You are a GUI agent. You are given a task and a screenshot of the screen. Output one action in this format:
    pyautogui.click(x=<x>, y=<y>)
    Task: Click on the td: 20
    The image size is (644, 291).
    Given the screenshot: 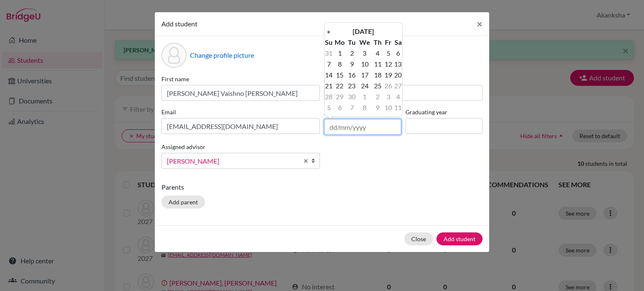 What is the action you would take?
    pyautogui.click(x=398, y=75)
    